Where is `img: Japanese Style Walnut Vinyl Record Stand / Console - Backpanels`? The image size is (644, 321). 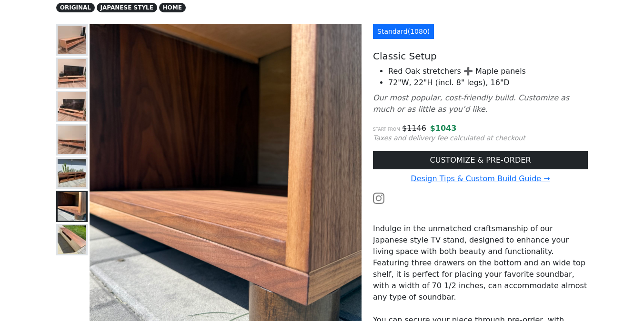
img: Japanese Style Walnut Vinyl Record Stand / Console - Backpanels is located at coordinates (72, 240).